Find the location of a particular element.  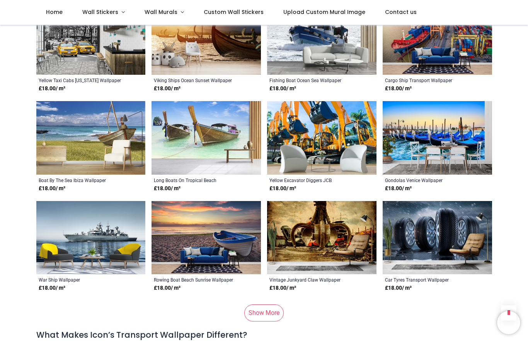

div: Cargo Ship Transport Wallpaper is located at coordinates (427, 80).